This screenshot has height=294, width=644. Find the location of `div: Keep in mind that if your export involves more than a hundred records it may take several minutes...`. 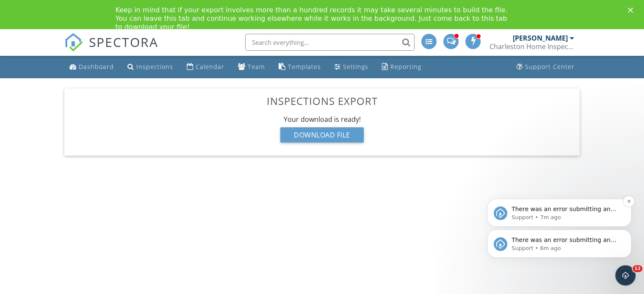

div: Keep in mind that if your export involves more than a hundred records it may take several minutes... is located at coordinates (316, 18).